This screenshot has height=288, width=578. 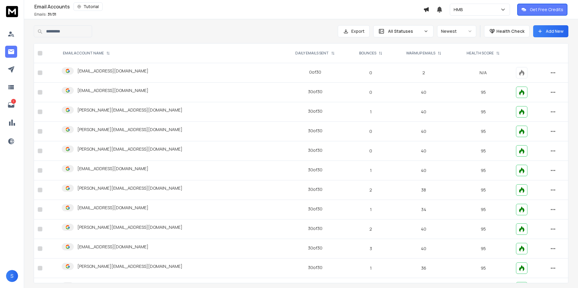 What do you see at coordinates (551, 31) in the screenshot?
I see `button: Add New` at bounding box center [551, 31].